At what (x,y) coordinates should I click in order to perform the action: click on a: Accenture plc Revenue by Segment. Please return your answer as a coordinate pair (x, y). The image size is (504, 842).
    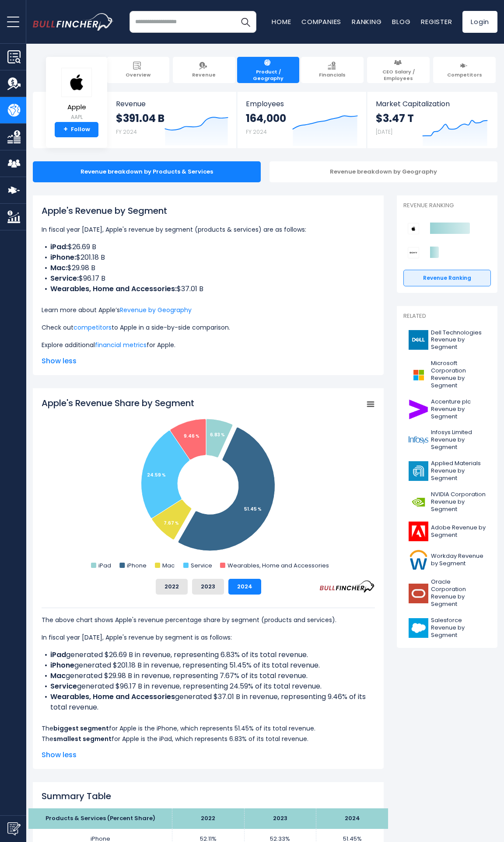
    Looking at the image, I should click on (447, 409).